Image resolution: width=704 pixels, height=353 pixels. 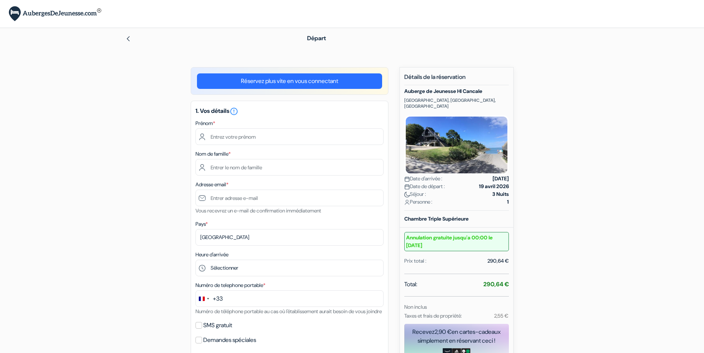 What do you see at coordinates (55, 14) in the screenshot?
I see `img: AubergesDeJeunesse.com` at bounding box center [55, 14].